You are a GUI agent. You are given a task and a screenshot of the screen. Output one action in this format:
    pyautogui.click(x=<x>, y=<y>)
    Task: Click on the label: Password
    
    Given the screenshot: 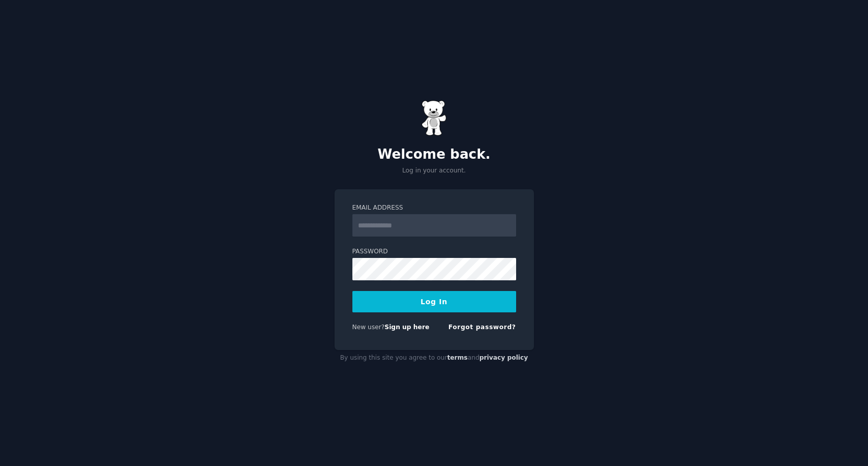 What is the action you would take?
    pyautogui.click(x=434, y=252)
    